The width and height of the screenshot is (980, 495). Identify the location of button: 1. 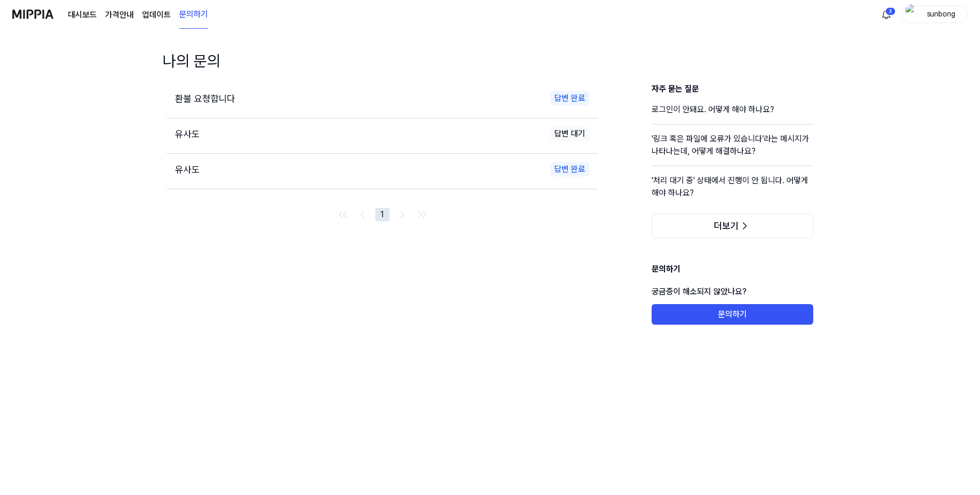
(382, 214).